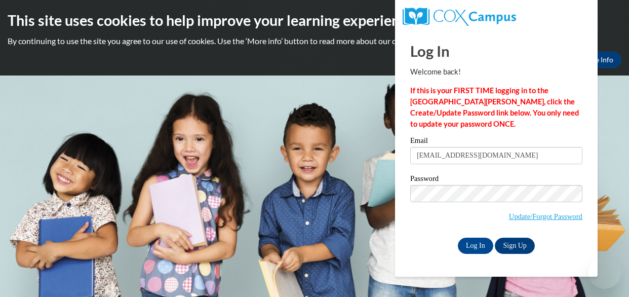  I want to click on h2: This site uses cookies to help improve your learning experience., so click(315, 20).